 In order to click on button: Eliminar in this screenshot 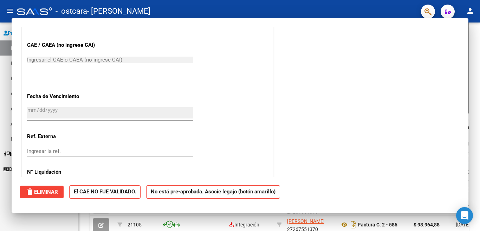, I will do `click(42, 192)`.